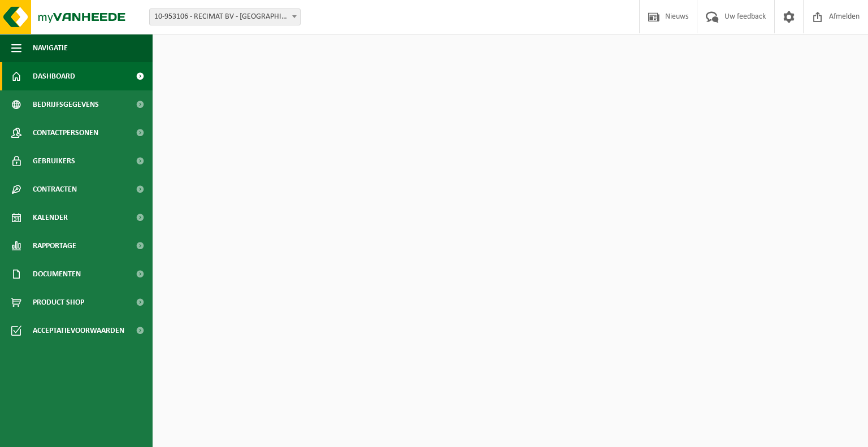 The height and width of the screenshot is (447, 868). I want to click on span: Rapportage, so click(54, 246).